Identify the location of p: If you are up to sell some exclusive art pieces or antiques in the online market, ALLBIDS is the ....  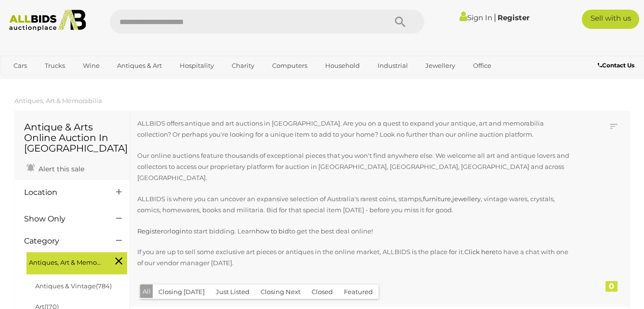
(356, 258).